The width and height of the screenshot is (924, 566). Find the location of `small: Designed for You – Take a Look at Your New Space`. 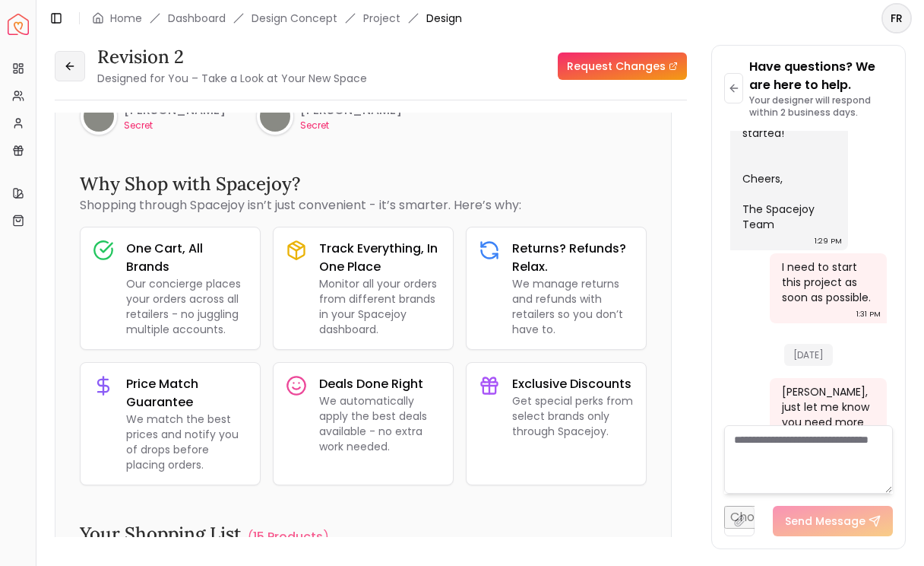

small: Designed for You – Take a Look at Your New Space is located at coordinates (232, 78).